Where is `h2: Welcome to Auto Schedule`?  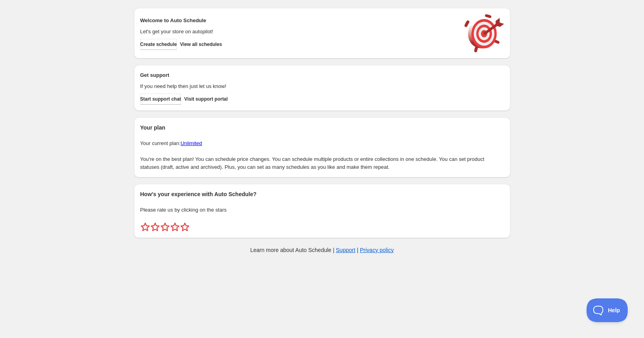 h2: Welcome to Auto Schedule is located at coordinates (298, 21).